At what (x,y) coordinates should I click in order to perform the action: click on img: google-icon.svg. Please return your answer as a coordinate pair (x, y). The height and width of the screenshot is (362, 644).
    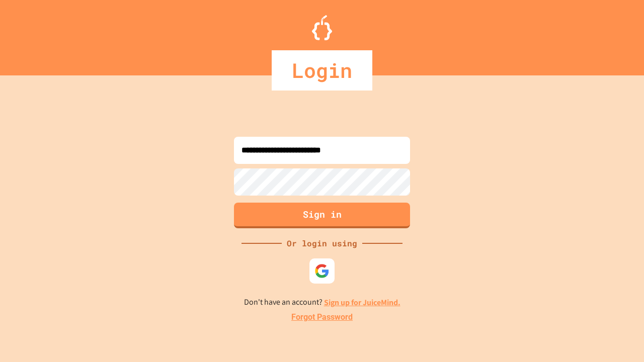
    Looking at the image, I should click on (322, 271).